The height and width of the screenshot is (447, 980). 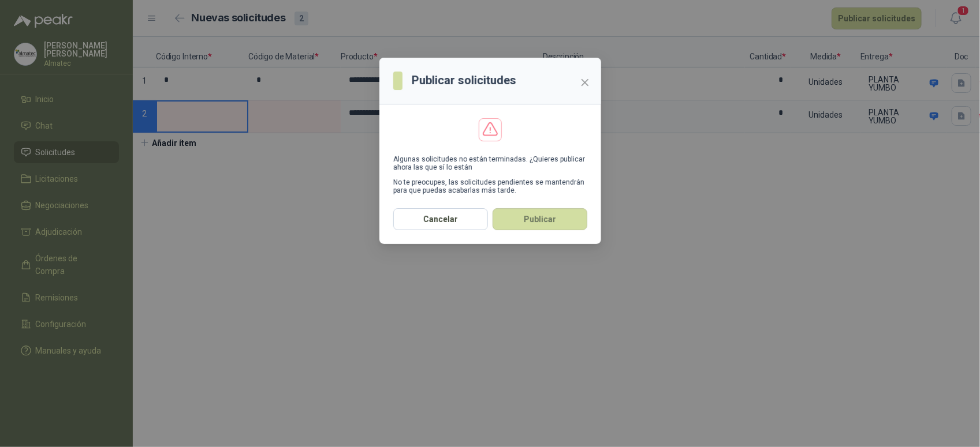 I want to click on button: Cancelar, so click(x=441, y=219).